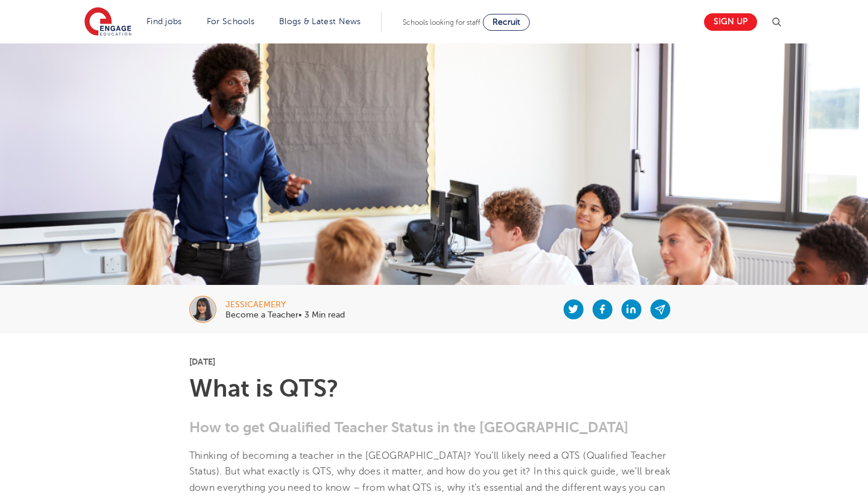  Describe the element at coordinates (506, 22) in the screenshot. I see `a: Recruit` at that location.